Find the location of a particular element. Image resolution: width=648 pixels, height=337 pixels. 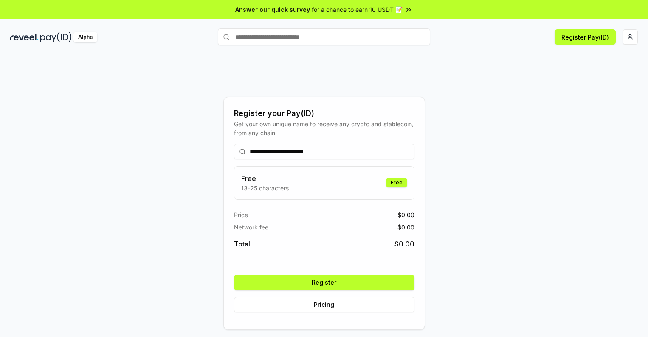

button: Register is located at coordinates (324, 283).